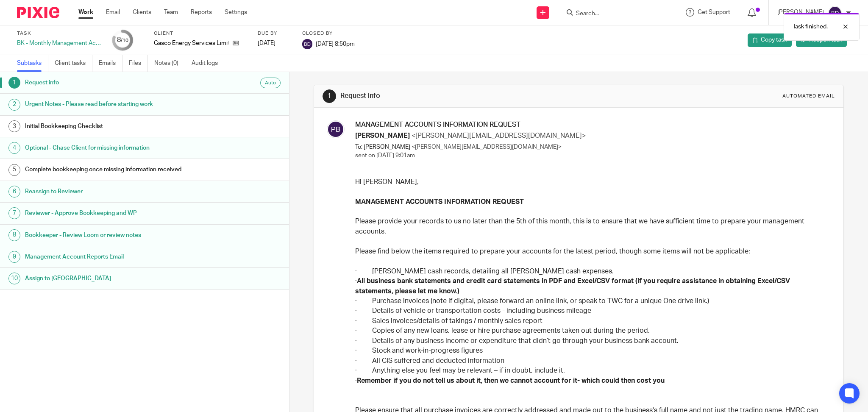 Image resolution: width=868 pixels, height=412 pixels. I want to click on h1: Initial Bookkeeping Checklist, so click(110, 126).